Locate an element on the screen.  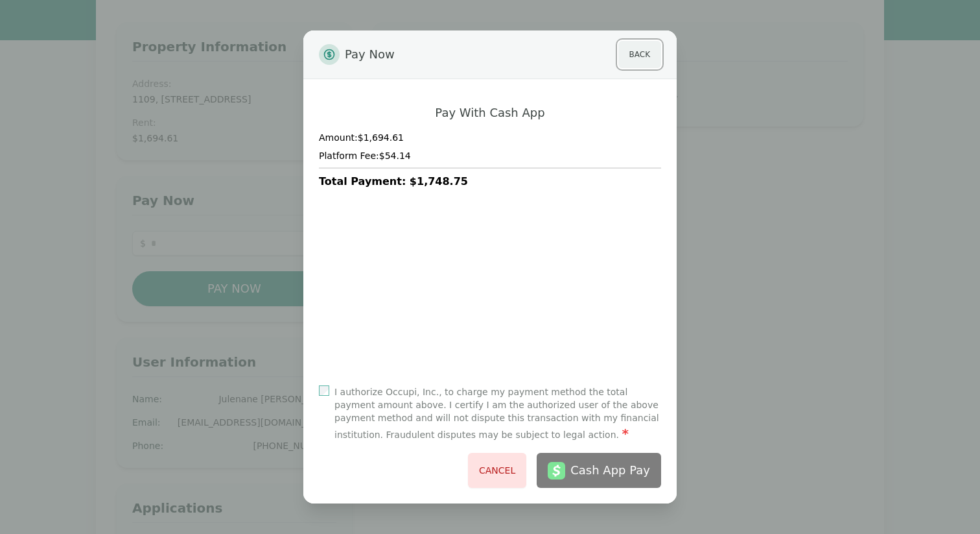
h2: Pay With Cash App is located at coordinates (489, 113).